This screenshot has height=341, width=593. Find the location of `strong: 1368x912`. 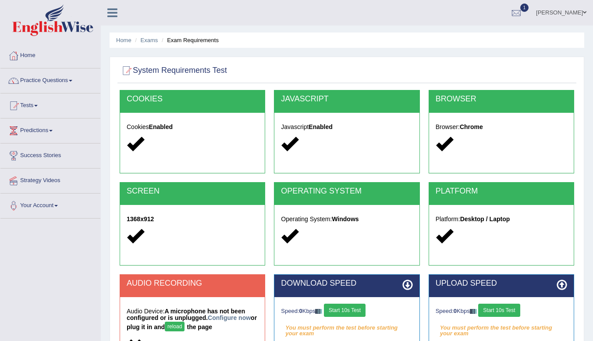

strong: 1368x912 is located at coordinates (140, 219).